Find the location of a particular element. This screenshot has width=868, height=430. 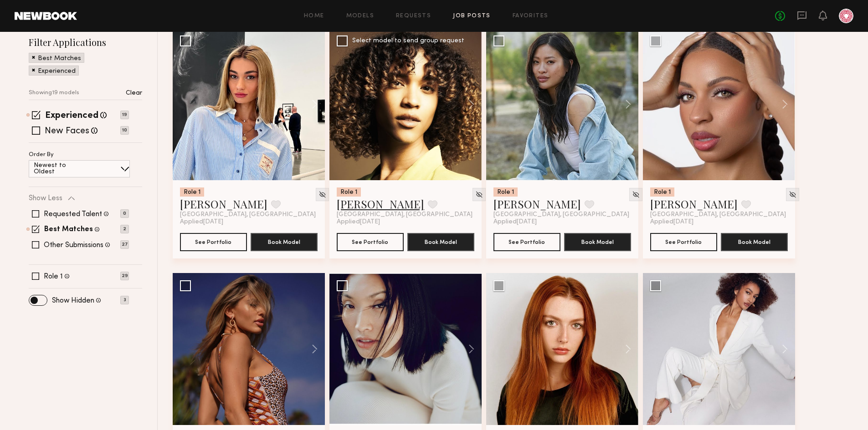

label: Best Matches is located at coordinates (68, 230).